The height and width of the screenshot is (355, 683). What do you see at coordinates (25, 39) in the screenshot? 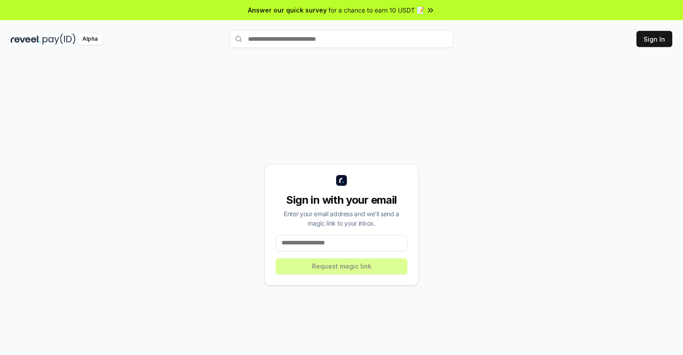
I see `img: reveel_dark` at bounding box center [25, 39].